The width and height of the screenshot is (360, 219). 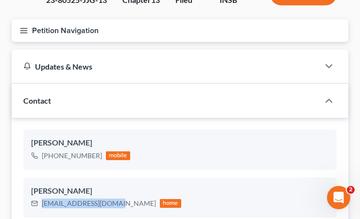 What do you see at coordinates (180, 31) in the screenshot?
I see `button: Petition Navigation` at bounding box center [180, 31].